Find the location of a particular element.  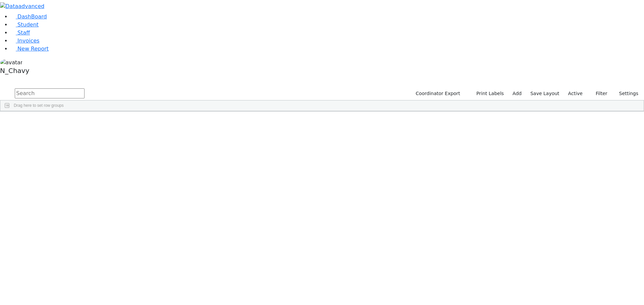

span: Drag here to set row groups is located at coordinates (38, 105).